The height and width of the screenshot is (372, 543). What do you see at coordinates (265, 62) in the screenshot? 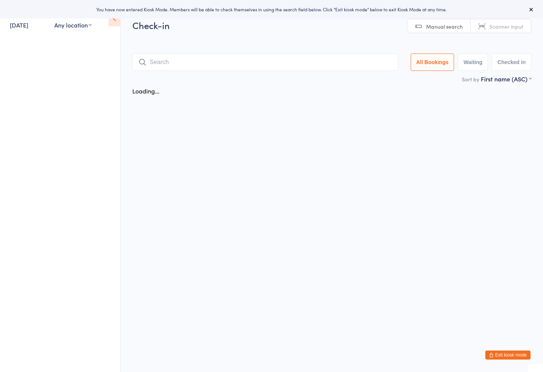
I see `input: Search` at bounding box center [265, 62].